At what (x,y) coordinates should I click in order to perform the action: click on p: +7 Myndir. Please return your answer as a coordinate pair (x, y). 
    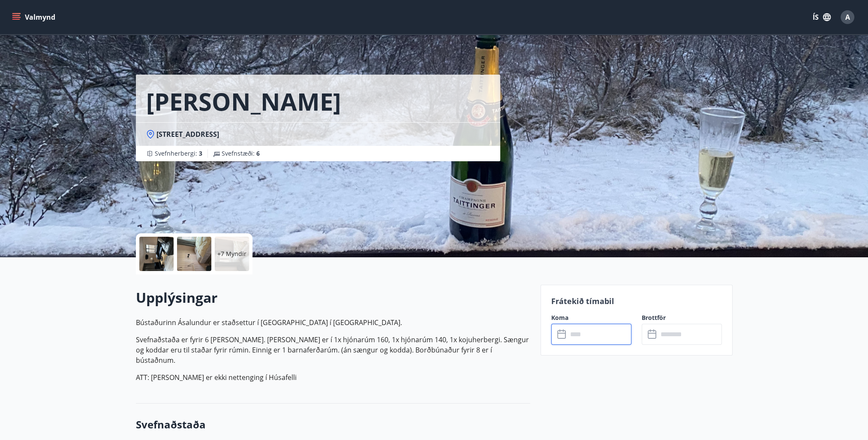
    Looking at the image, I should click on (232, 254).